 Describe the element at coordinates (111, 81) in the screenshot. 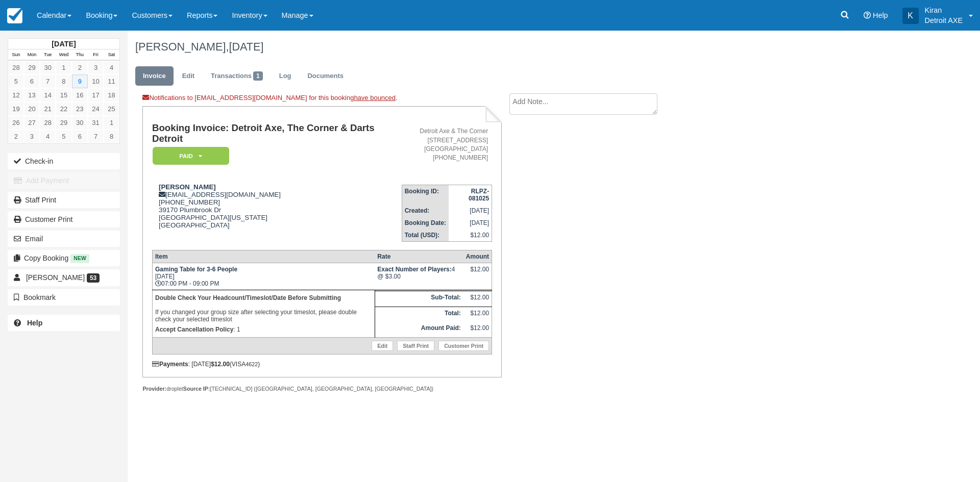

I see `a: 11` at that location.